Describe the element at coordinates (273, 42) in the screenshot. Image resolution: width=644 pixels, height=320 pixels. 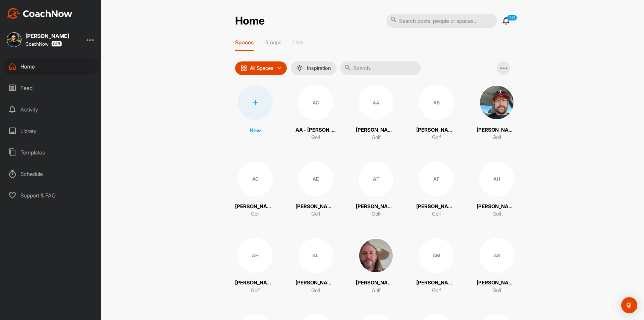
I see `p: Groups` at that location.